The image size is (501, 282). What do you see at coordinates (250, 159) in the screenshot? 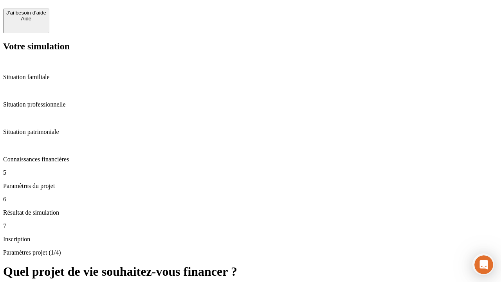
I see `p: Connaissances financières` at bounding box center [250, 159].